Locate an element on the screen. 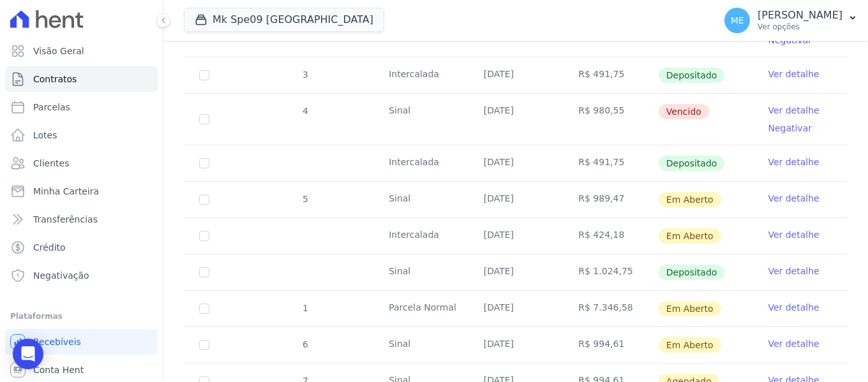 Image resolution: width=868 pixels, height=382 pixels. a: Crédito is located at coordinates (81, 247).